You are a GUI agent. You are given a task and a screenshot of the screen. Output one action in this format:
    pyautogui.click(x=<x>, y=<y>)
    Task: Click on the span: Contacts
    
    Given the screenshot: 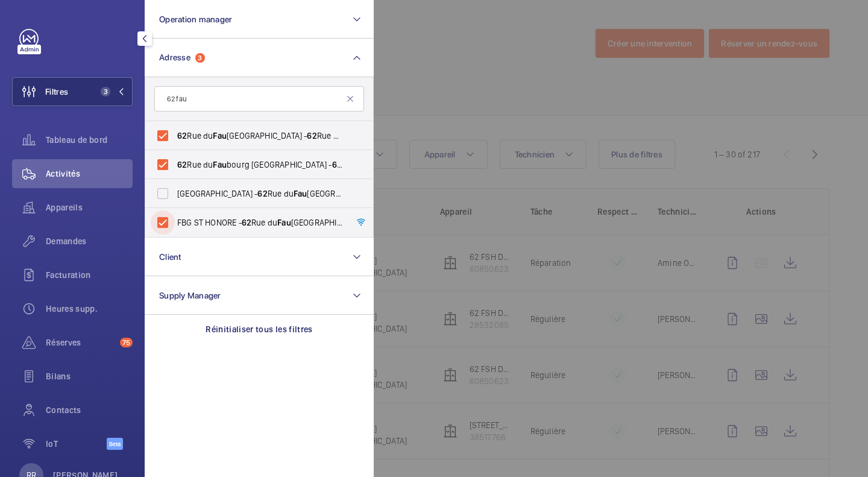 What is the action you would take?
    pyautogui.click(x=89, y=410)
    